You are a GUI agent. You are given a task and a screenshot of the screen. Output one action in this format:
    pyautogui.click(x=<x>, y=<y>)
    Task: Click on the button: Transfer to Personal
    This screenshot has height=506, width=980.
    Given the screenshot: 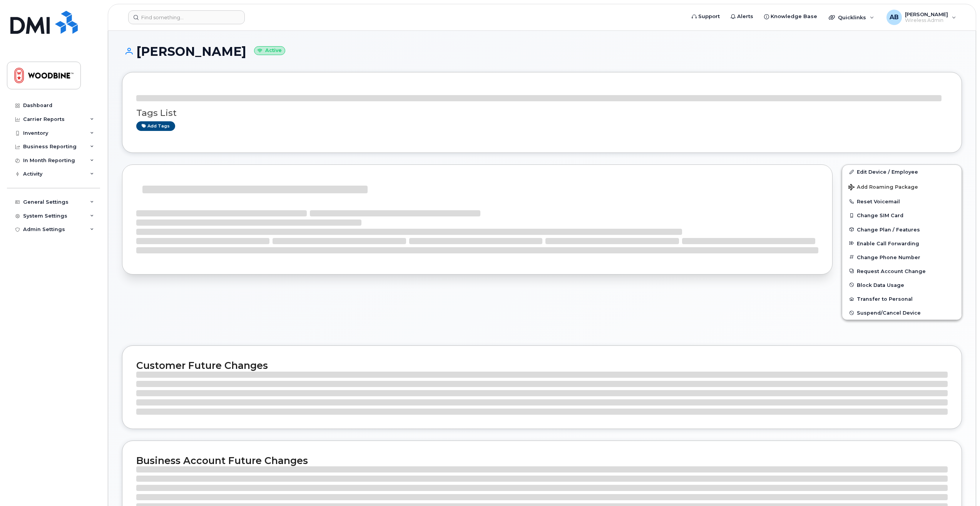 What is the action you would take?
    pyautogui.click(x=902, y=299)
    